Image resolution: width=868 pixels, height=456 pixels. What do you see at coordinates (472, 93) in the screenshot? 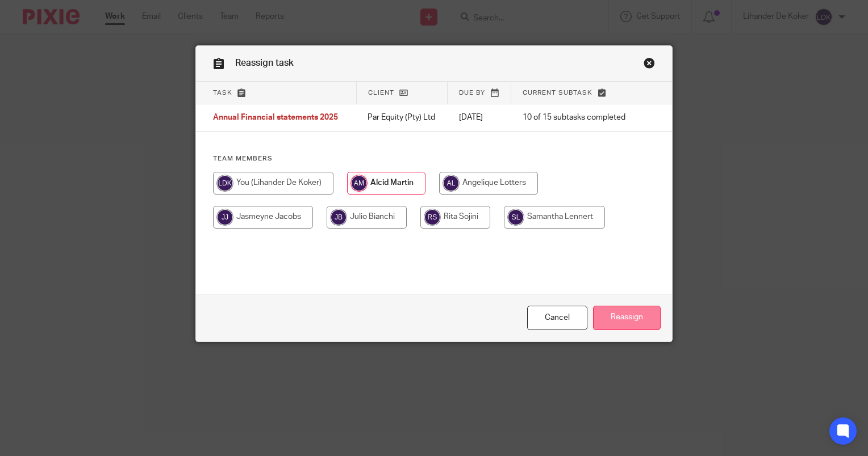
I see `span: Due by` at bounding box center [472, 93].